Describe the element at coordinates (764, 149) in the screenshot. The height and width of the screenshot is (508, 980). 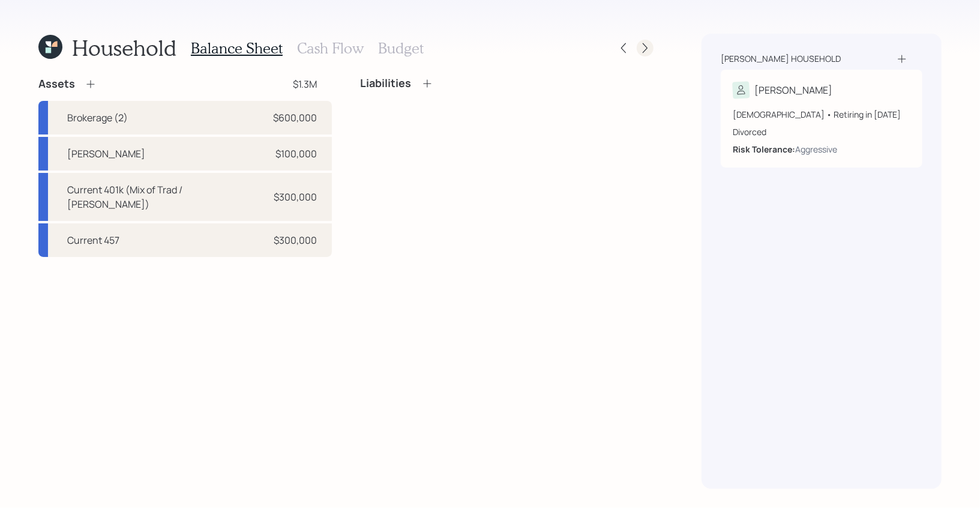
I see `b: Risk Tolerance:` at that location.